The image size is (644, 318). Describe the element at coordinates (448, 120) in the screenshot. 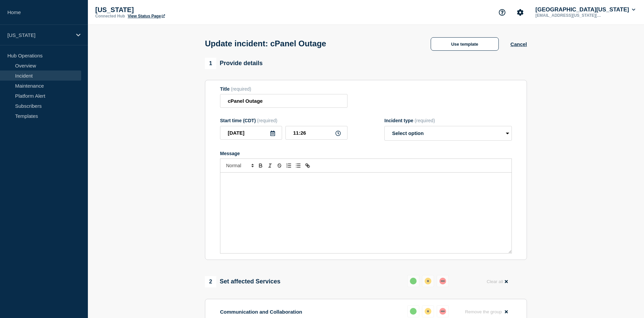

I see `div: Incident type` at that location.